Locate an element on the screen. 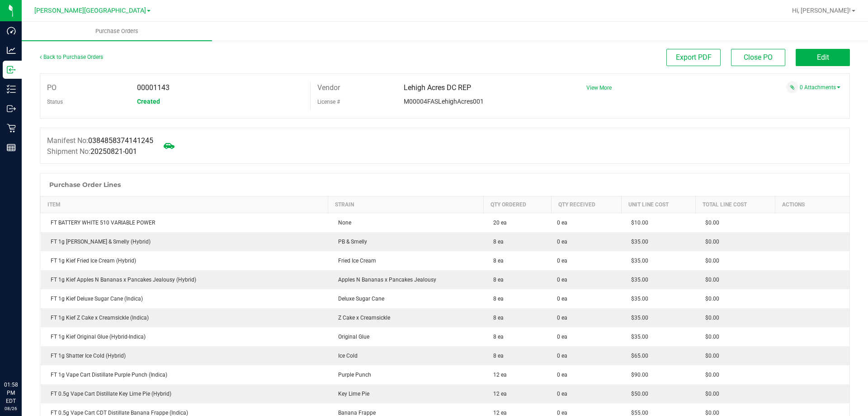  span: Ice Cold is located at coordinates (345, 355).